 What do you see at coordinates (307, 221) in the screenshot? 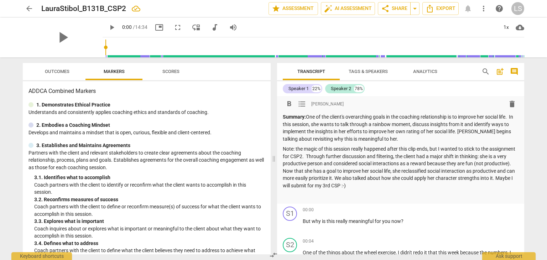
I see `span: But` at bounding box center [307, 221].